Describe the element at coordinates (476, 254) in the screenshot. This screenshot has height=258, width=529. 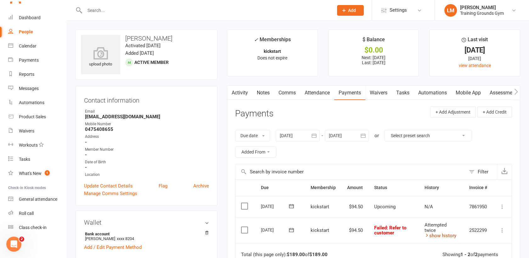
I see `strong: 2` at that location.